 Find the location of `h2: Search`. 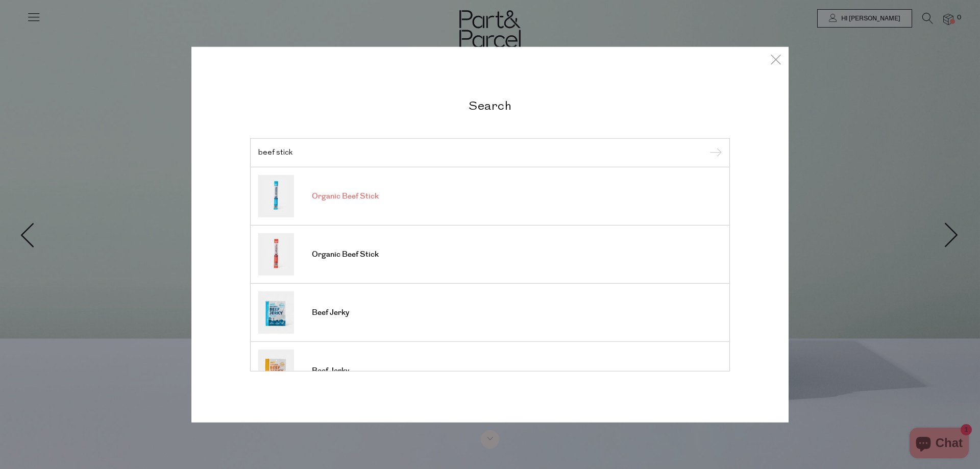

h2: Search is located at coordinates (490, 105).